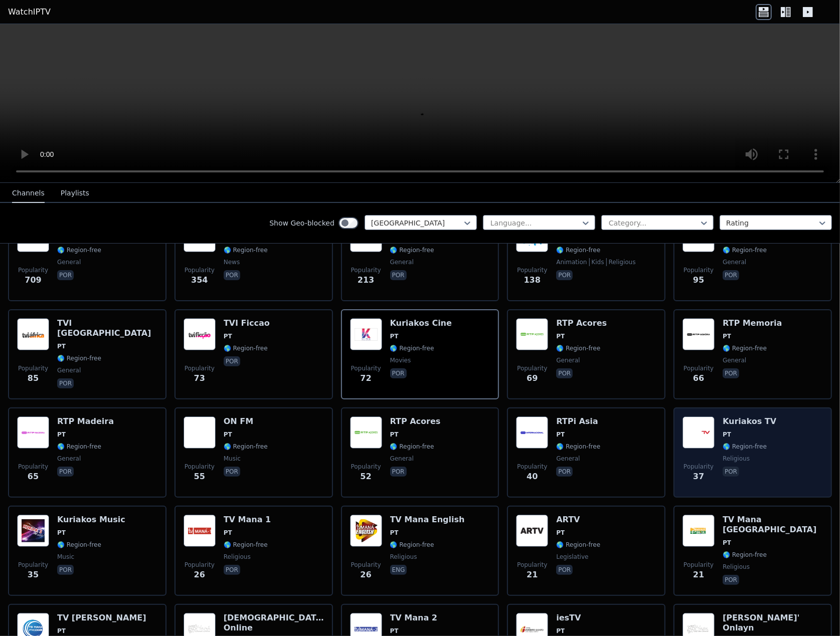 The height and width of the screenshot is (636, 840). What do you see at coordinates (572, 556) in the screenshot?
I see `span: legislative` at bounding box center [572, 556].